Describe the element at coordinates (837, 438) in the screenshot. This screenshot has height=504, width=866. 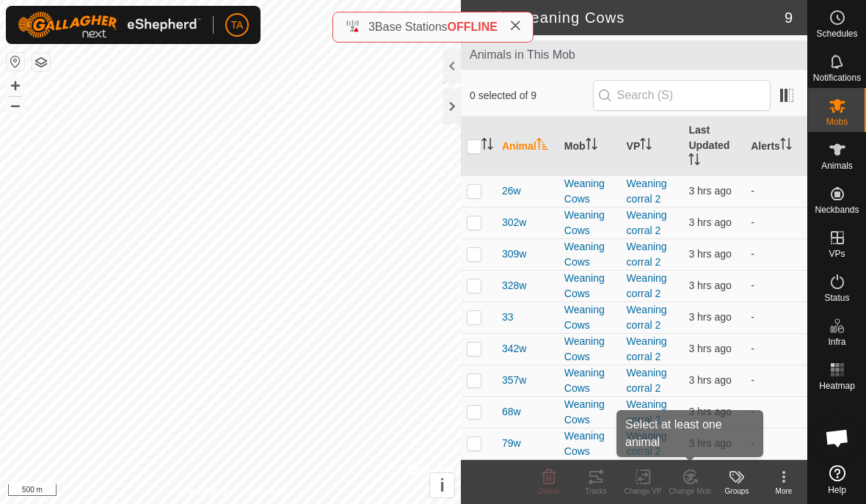
I see `div: Open chat` at that location.